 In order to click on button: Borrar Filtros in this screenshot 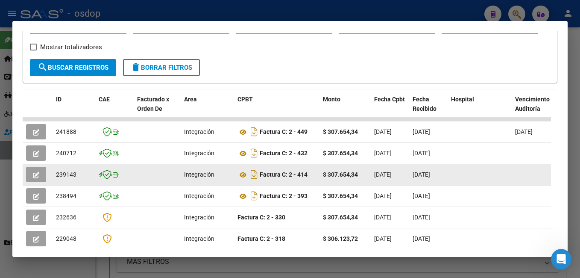, I will do `click(161, 67)`.